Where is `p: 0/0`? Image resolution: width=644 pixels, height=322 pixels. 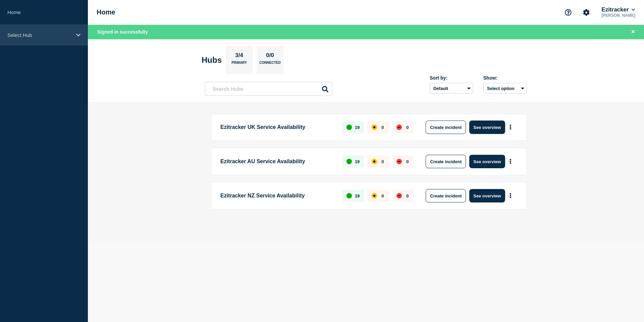 p: 0/0 is located at coordinates (270, 56).